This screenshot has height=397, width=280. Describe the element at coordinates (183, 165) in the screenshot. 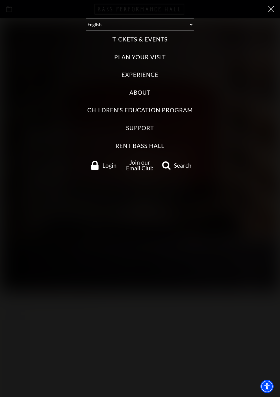

I see `span: Search` at that location.